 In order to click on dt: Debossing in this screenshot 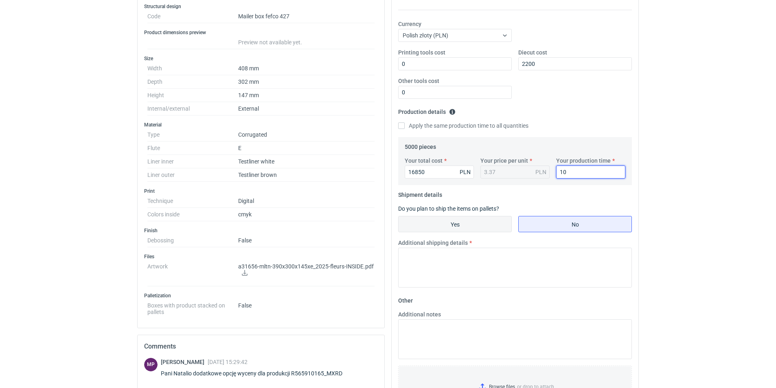, I will do `click(192, 241)`.